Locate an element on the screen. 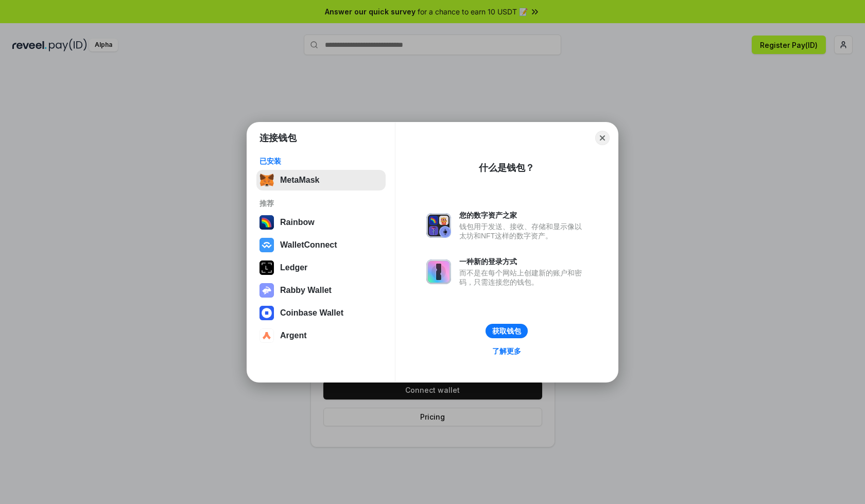 This screenshot has height=504, width=865. div: 一种新的登录方式 is located at coordinates (523, 262).